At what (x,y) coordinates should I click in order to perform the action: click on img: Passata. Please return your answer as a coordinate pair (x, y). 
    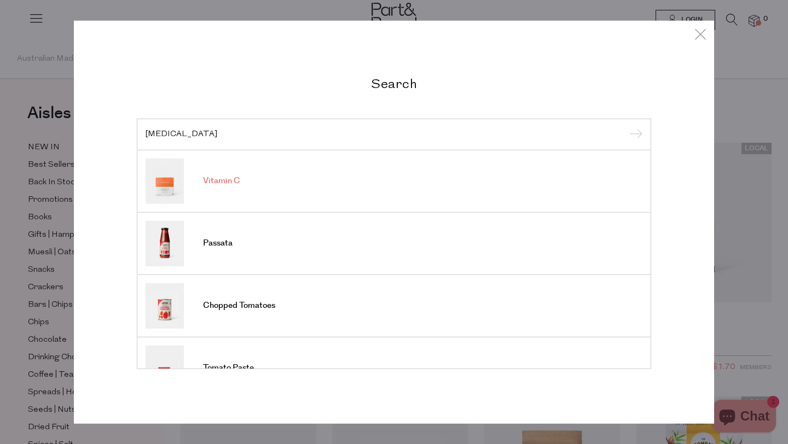
    Looking at the image, I should click on (165, 243).